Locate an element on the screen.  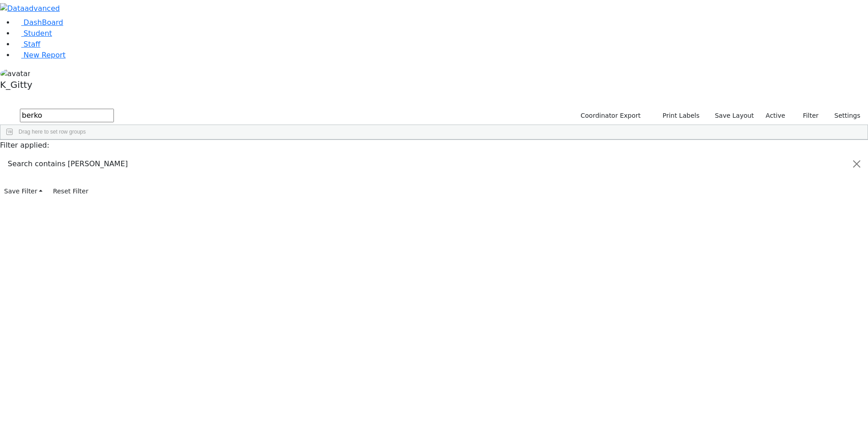
button: Reset Filter is located at coordinates (71, 191).